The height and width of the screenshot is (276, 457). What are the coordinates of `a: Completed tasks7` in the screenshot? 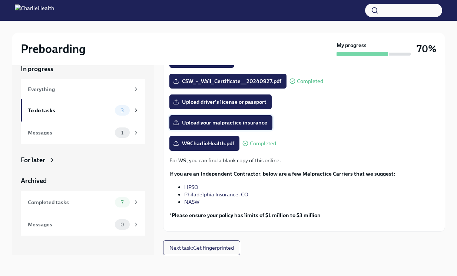 It's located at (83, 202).